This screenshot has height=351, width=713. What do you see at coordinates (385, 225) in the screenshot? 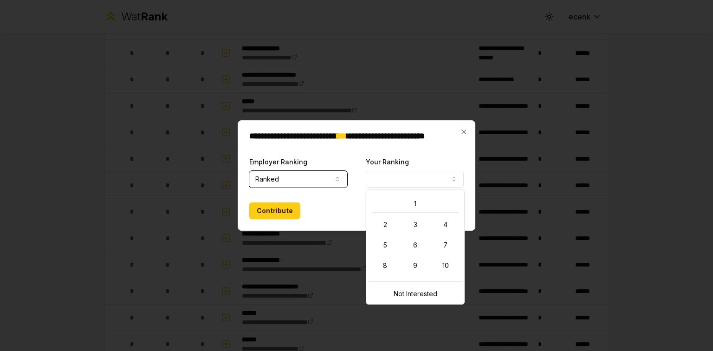
I see `span: 2` at bounding box center [385, 225].